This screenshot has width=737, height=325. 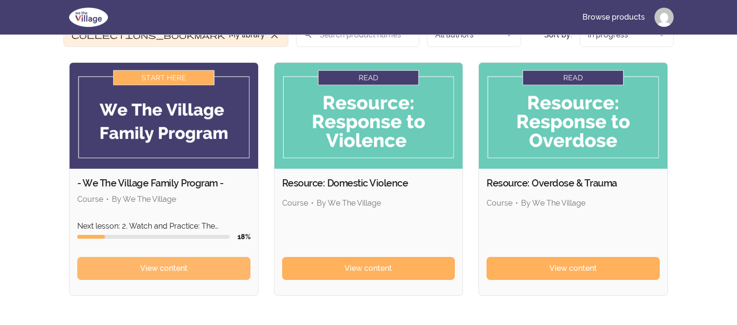 What do you see at coordinates (148, 35) in the screenshot?
I see `span: collections_bookmark` at bounding box center [148, 35].